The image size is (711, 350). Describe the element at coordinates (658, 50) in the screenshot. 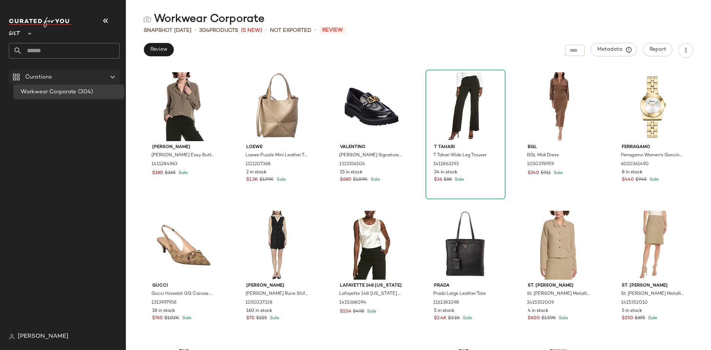

I see `button: Report` at that location.